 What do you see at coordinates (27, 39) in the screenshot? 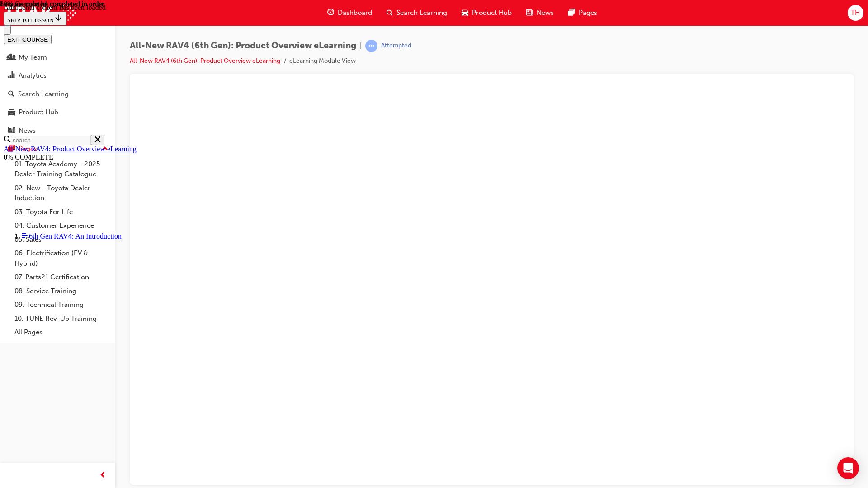
I see `button: EXIT COURSE` at bounding box center [27, 39].